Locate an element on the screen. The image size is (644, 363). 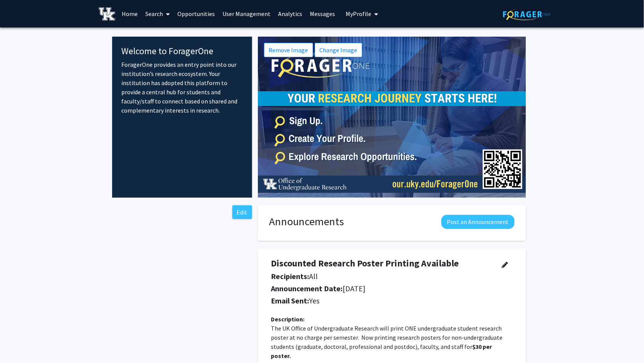
button: Edit is located at coordinates (242, 212).